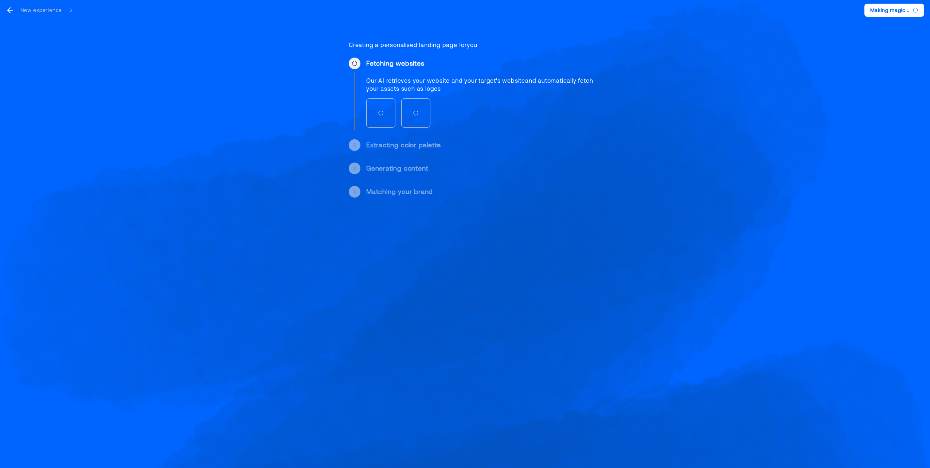 Image resolution: width=930 pixels, height=468 pixels. I want to click on button: Making magic..., so click(894, 10).